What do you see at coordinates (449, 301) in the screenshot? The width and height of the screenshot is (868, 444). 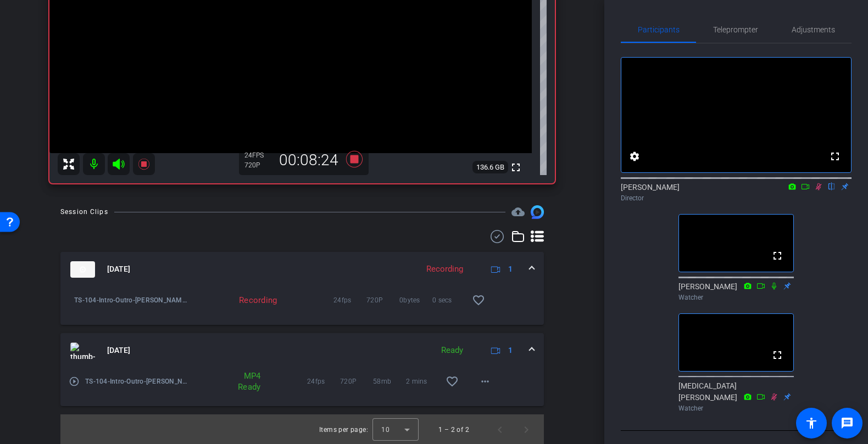 I see `span: 0 secs` at bounding box center [449, 301].